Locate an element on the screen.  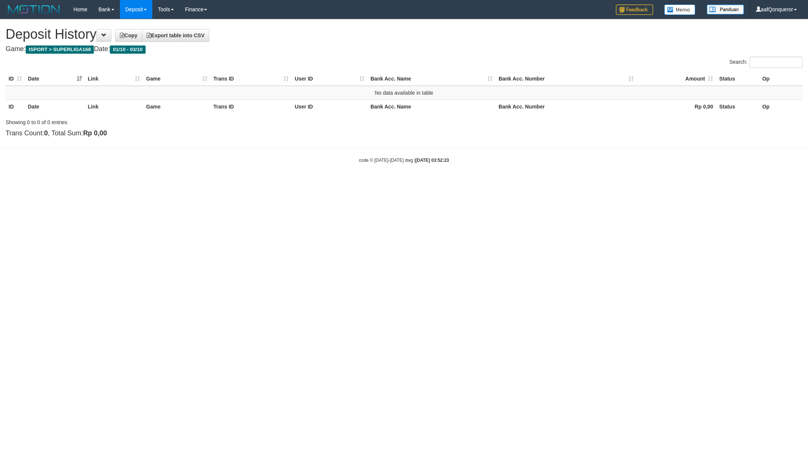
th: ID is located at coordinates (15, 106).